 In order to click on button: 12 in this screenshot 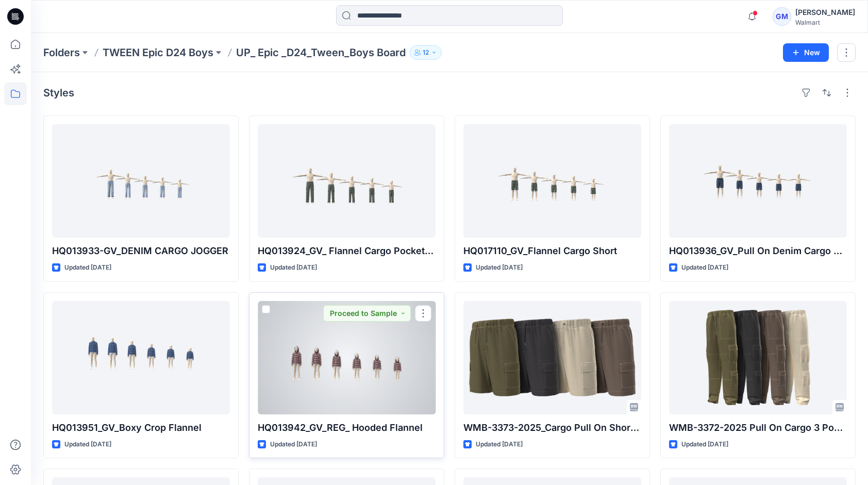, I will do `click(426, 53)`.